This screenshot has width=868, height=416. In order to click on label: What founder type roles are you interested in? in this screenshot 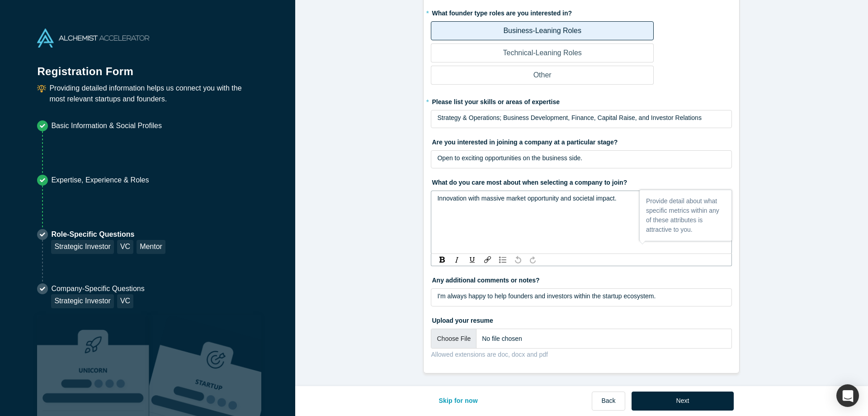, I will do `click(581, 12)`.